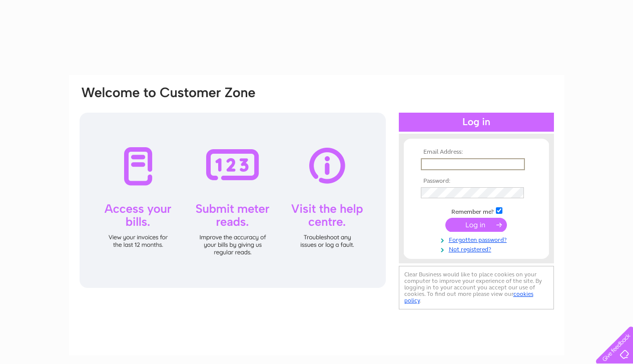 The image size is (633, 364). What do you see at coordinates (476, 225) in the screenshot?
I see `input: Submit` at bounding box center [476, 225].